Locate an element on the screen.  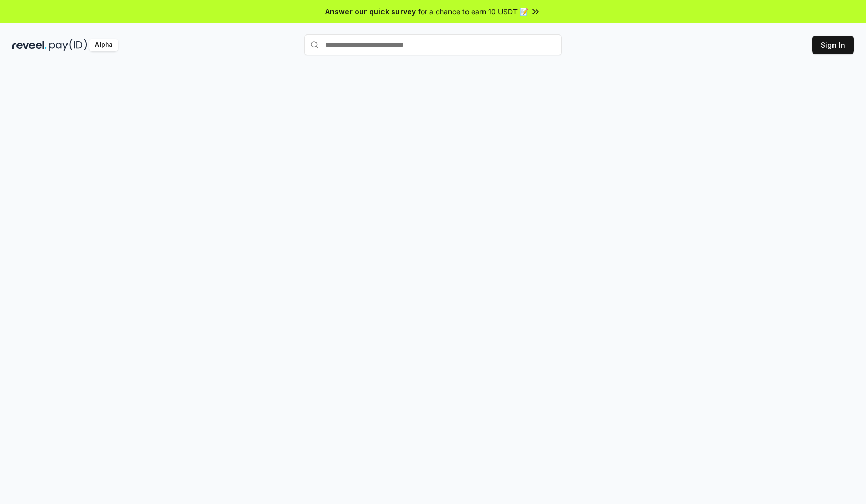
span: Answer our quick survey is located at coordinates (371, 11).